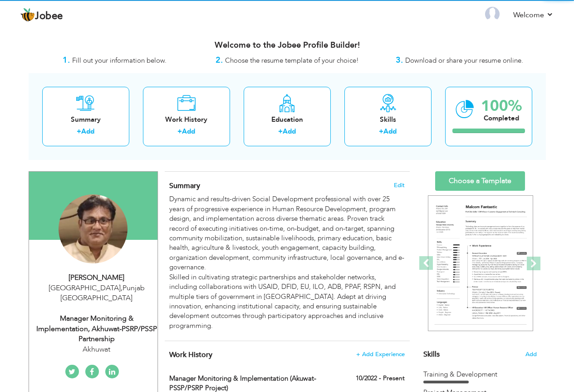 This screenshot has height=392, width=574. I want to click on span: Skills, so click(432, 354).